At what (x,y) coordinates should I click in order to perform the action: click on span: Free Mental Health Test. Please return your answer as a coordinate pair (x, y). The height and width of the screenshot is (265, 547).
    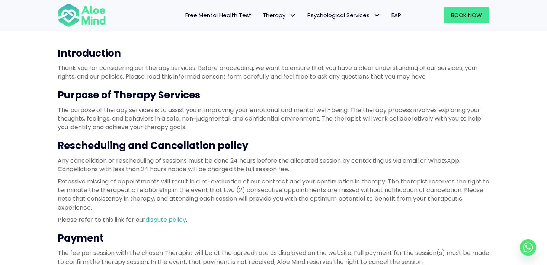
    Looking at the image, I should click on (218, 15).